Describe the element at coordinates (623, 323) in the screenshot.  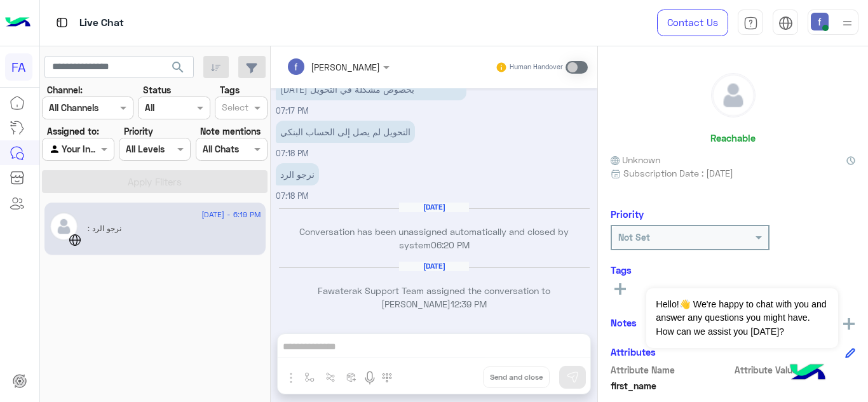
I see `h6: Notes` at that location.